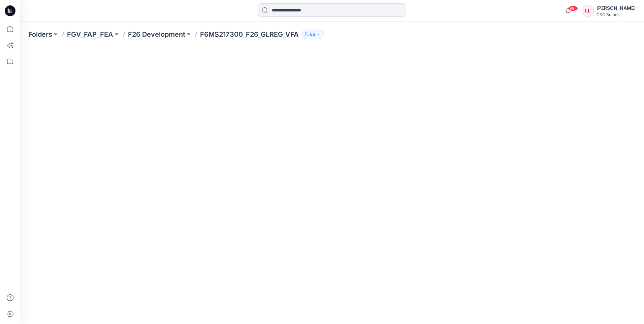  Describe the element at coordinates (249, 34) in the screenshot. I see `p: F6MS217300_F26_GLREG_VFA` at that location.